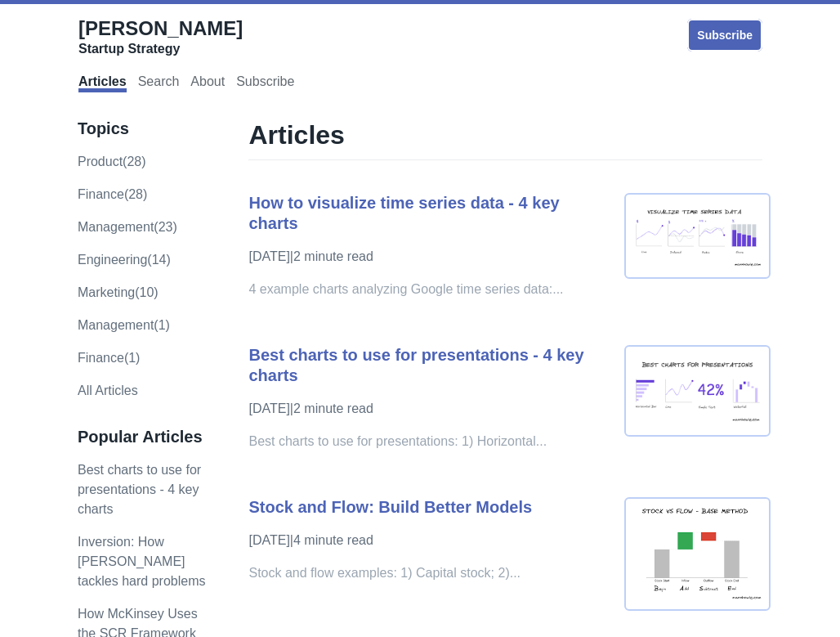  Describe the element at coordinates (123, 324) in the screenshot. I see `a: Management(1)` at that location.